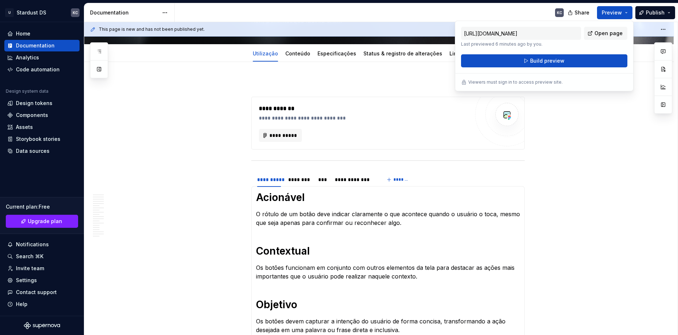  Describe the element at coordinates (298, 53) in the screenshot. I see `div: Conteúdo` at that location.